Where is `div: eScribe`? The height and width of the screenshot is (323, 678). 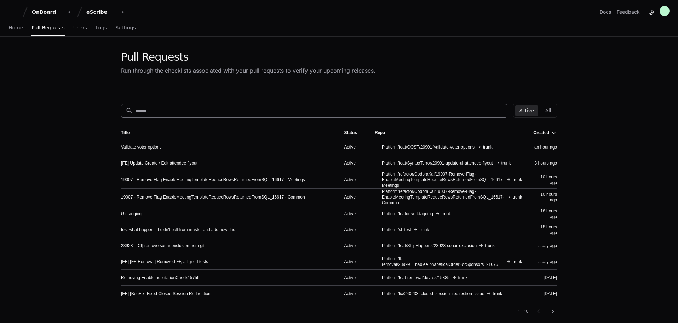 div: eScribe is located at coordinates (102, 12).